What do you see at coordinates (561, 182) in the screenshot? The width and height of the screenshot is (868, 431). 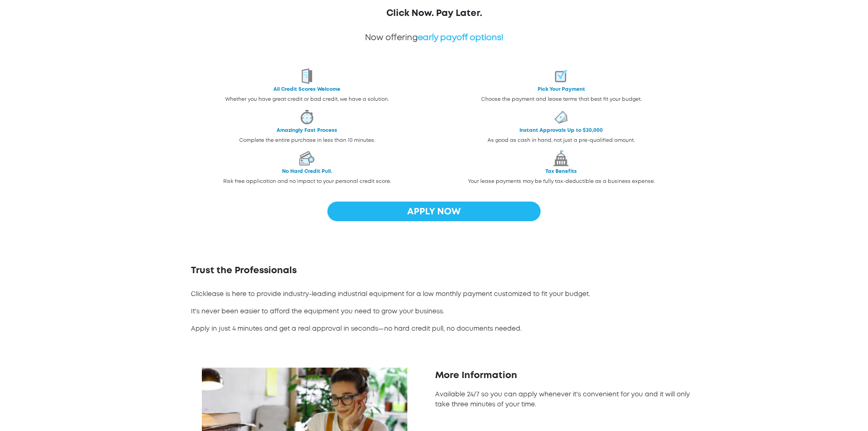 I see `p: Your lease payments may be fully tax-deductible as a business expense.` at bounding box center [561, 182].